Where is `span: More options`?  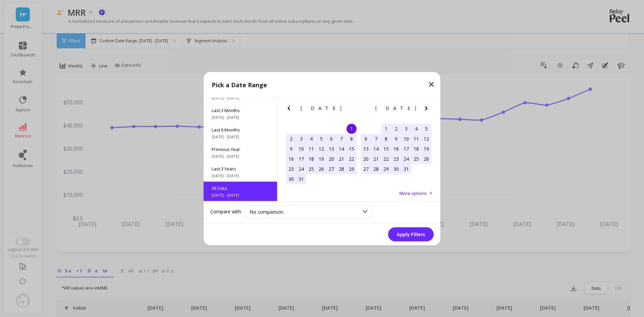 span: More options is located at coordinates (413, 193).